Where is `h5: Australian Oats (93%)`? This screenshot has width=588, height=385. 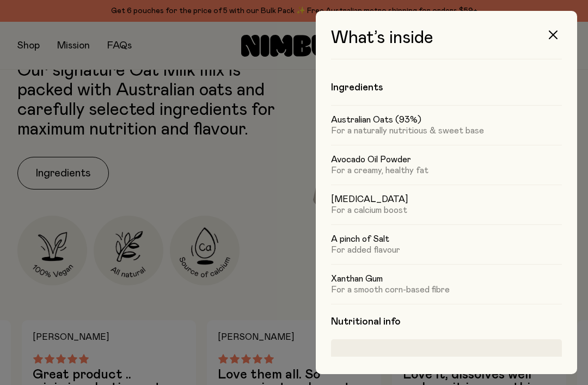 h5: Australian Oats (93%) is located at coordinates (446, 120).